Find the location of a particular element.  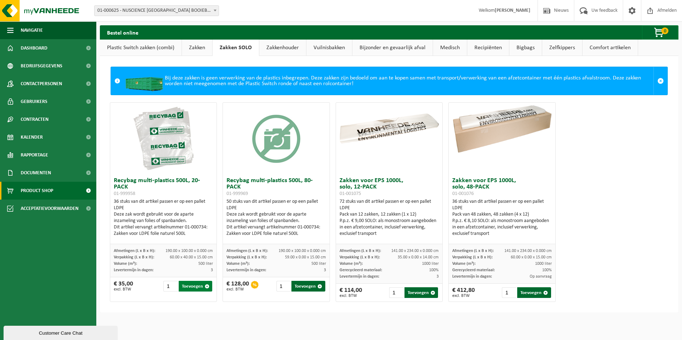

span: Dashboard is located at coordinates (34, 48).